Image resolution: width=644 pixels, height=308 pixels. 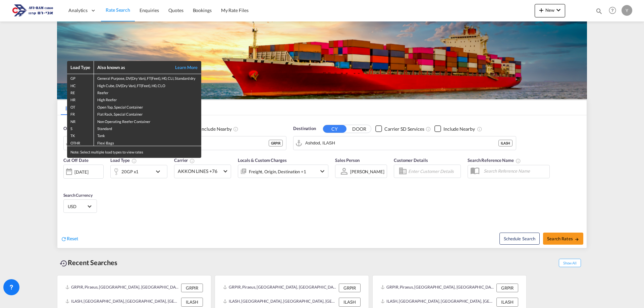 I want to click on th: Load Type, so click(x=81, y=67).